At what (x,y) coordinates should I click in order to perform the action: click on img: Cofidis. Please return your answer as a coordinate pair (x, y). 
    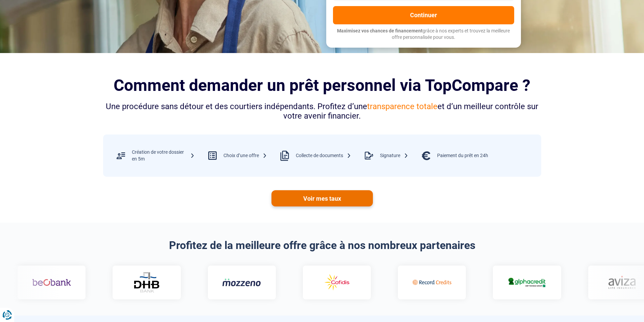
    Looking at the image, I should click on (335, 282).